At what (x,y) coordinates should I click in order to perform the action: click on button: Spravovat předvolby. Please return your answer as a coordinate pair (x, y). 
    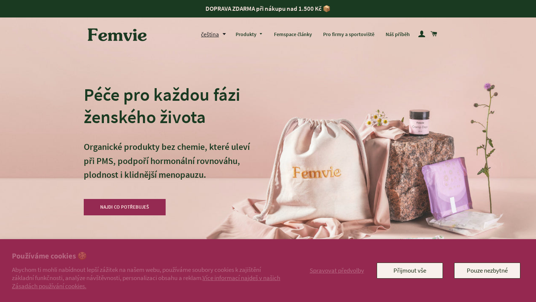
    Looking at the image, I should click on (337, 270).